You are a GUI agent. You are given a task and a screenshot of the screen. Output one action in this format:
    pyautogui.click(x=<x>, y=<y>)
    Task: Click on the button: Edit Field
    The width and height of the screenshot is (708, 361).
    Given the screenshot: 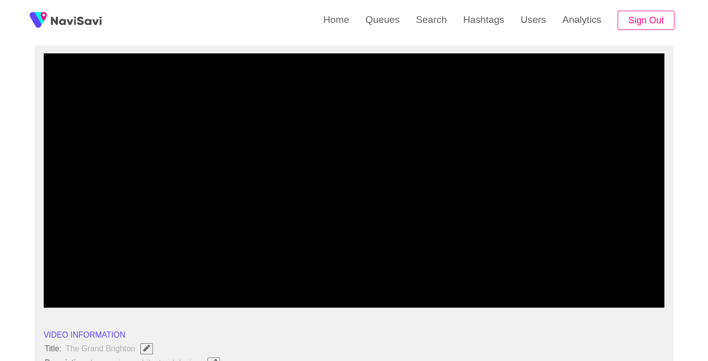 What is the action you would take?
    pyautogui.click(x=146, y=349)
    